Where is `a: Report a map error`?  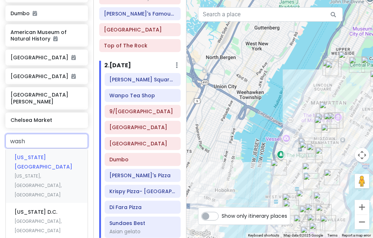
a: Report a map error is located at coordinates (356, 235).